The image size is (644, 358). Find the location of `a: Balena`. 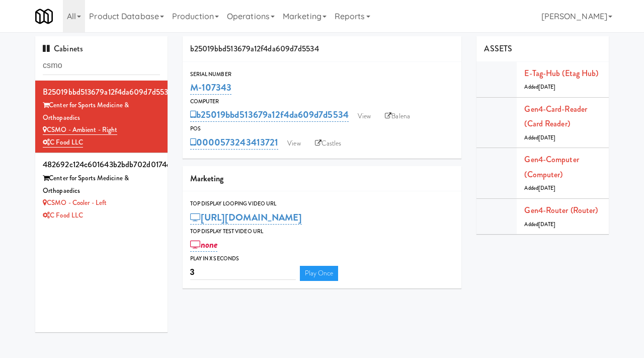

a: Balena is located at coordinates (397, 117).